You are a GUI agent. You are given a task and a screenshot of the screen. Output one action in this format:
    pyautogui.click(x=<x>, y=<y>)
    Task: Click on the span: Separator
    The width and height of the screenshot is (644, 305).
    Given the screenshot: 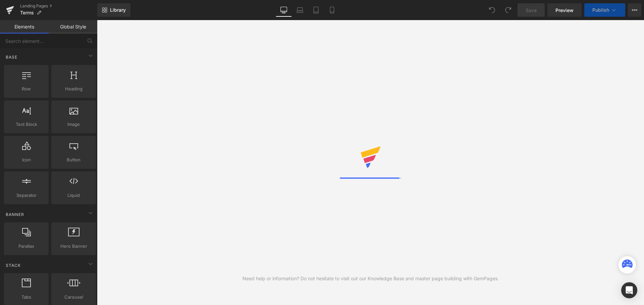 What is the action you would take?
    pyautogui.click(x=26, y=195)
    